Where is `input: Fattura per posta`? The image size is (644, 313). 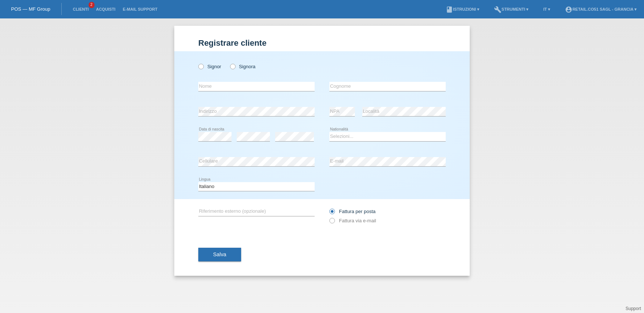 input: Fattura per posta is located at coordinates (331, 213).